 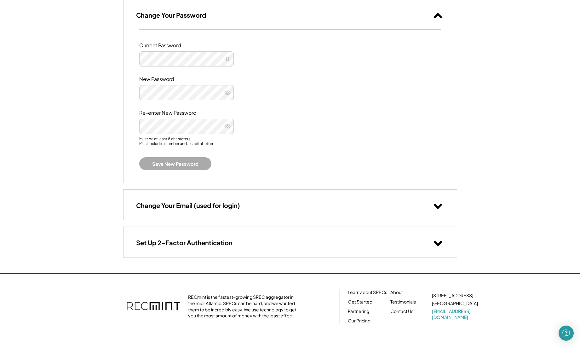 What do you see at coordinates (401, 311) in the screenshot?
I see `a: Contact Us` at bounding box center [401, 311].